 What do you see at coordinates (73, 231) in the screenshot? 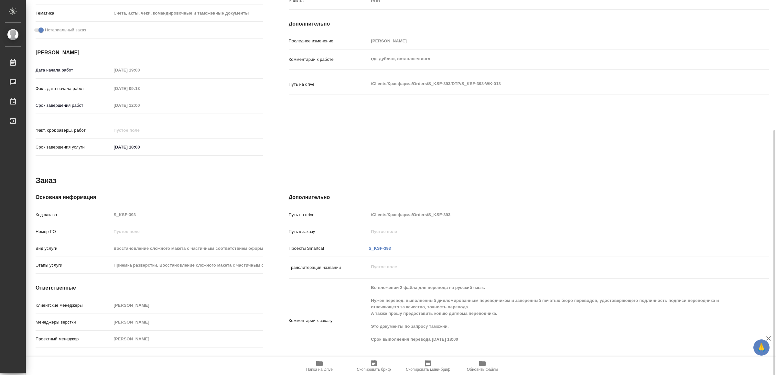
I see `p: Номер РО` at bounding box center [73, 231].